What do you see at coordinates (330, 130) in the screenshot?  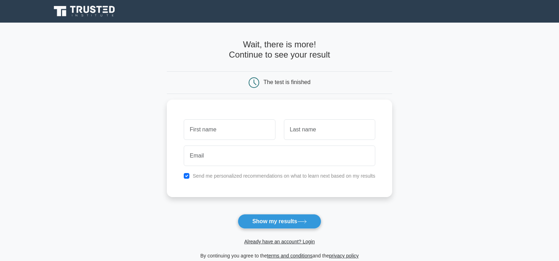 I see `input: Last name` at bounding box center [330, 130].